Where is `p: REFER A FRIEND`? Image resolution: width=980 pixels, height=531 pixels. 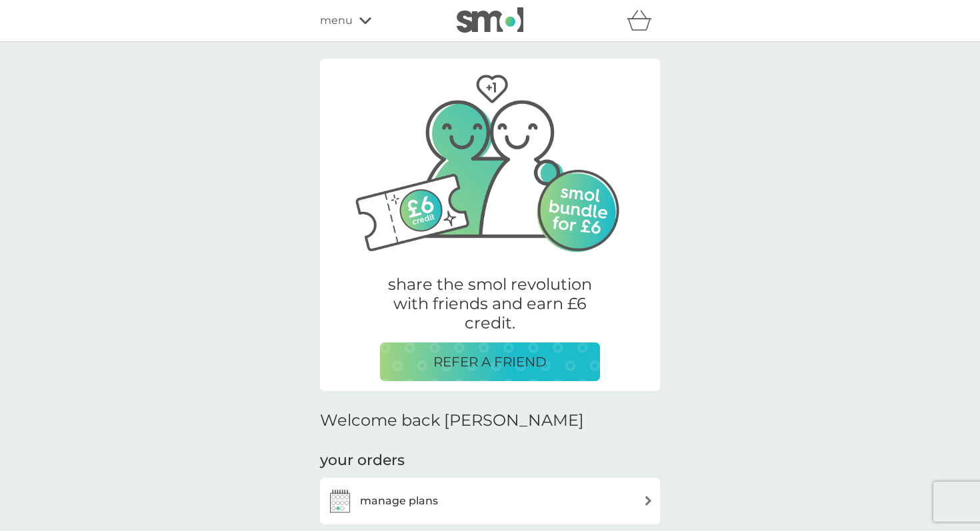
p: REFER A FRIEND is located at coordinates (490, 362).